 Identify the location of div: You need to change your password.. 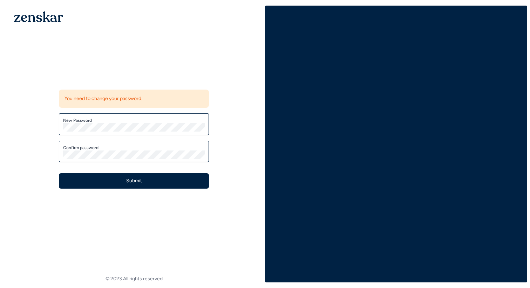
(134, 99).